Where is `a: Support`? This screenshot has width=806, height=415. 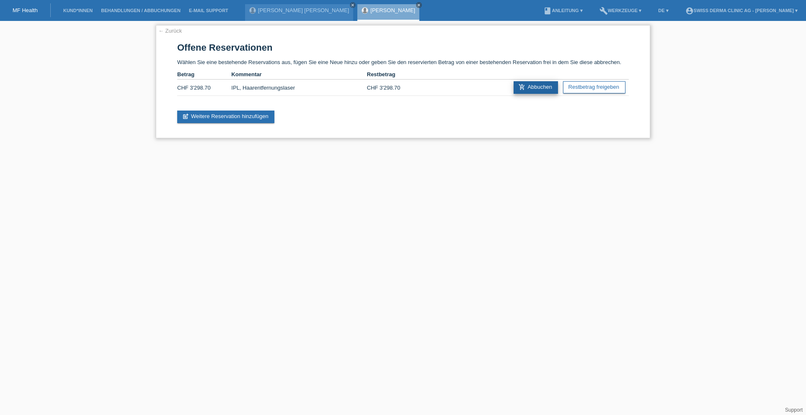 a: Support is located at coordinates (793, 410).